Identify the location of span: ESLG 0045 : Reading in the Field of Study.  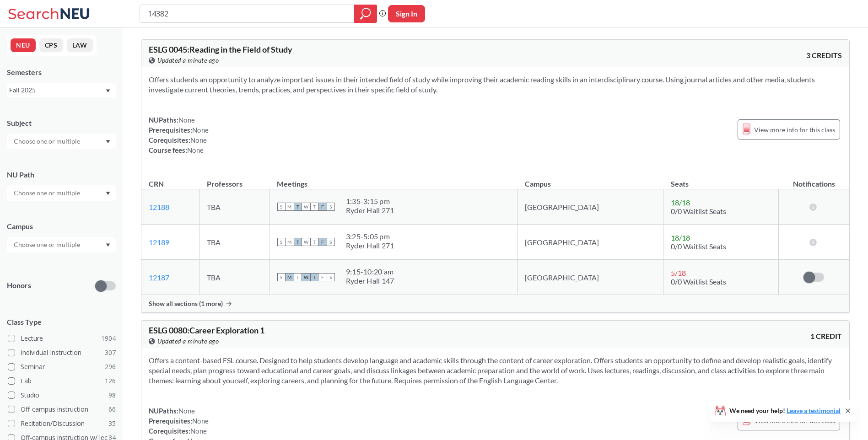
(221, 49).